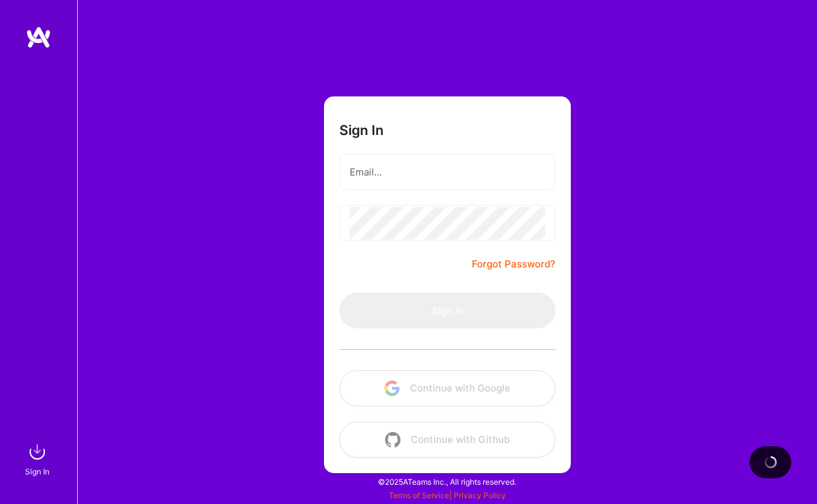 This screenshot has width=817, height=504. I want to click on div: Sign In, so click(37, 471).